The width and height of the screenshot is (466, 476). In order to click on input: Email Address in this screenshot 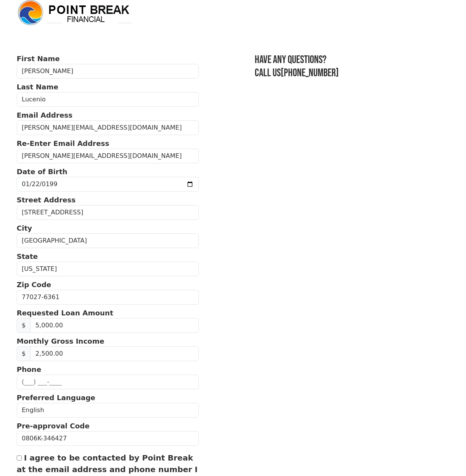, I will do `click(108, 128)`.